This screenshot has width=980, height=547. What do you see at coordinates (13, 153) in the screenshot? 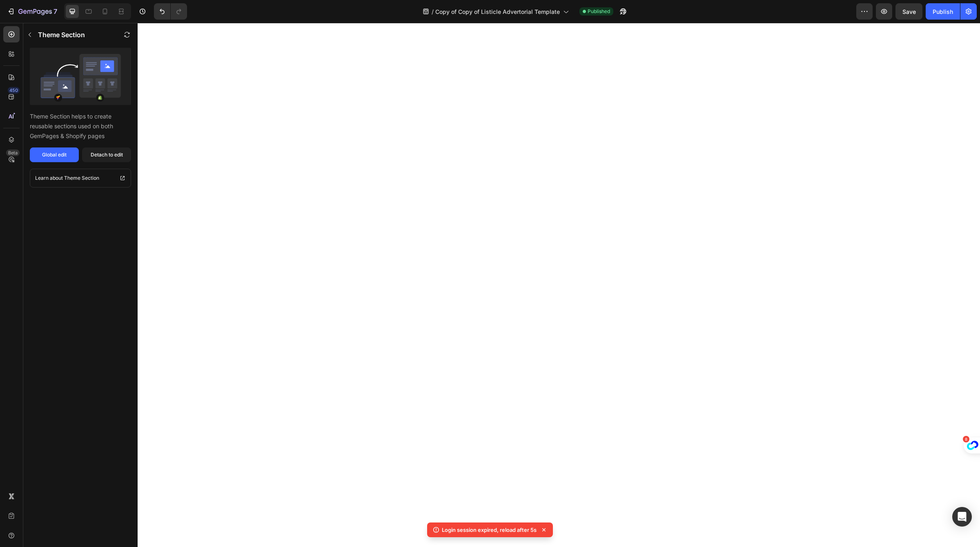
I see `div: Beta` at bounding box center [13, 153].